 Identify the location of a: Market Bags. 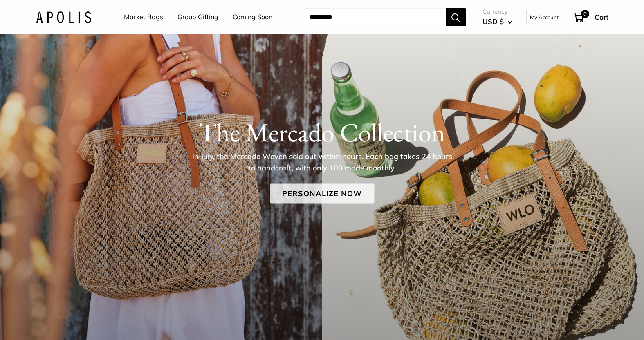
(144, 17).